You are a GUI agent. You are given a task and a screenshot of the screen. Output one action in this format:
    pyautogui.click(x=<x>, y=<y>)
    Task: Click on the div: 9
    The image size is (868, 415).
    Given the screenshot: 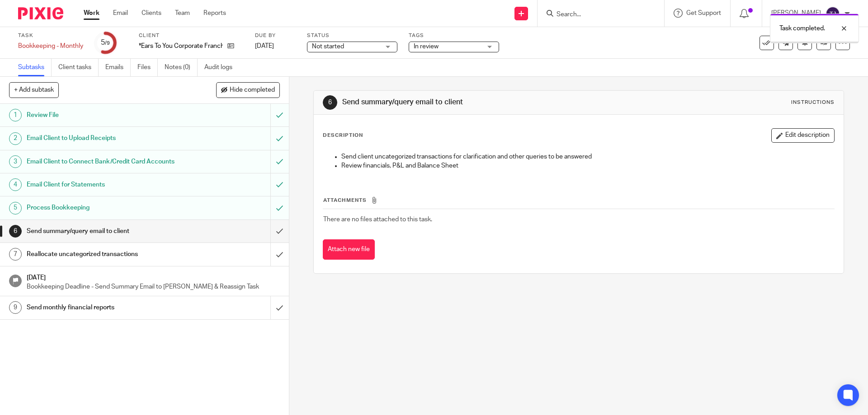 What is the action you would take?
    pyautogui.click(x=15, y=308)
    